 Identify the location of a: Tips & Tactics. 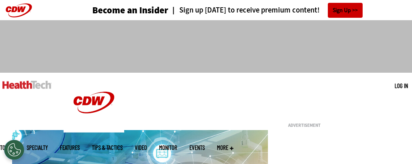
(107, 148).